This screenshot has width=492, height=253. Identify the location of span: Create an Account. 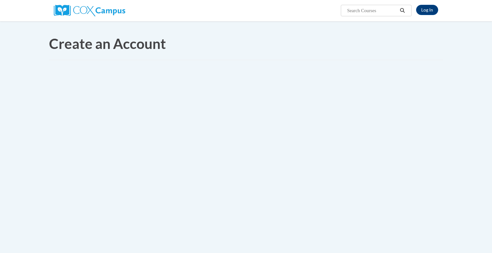
(107, 44).